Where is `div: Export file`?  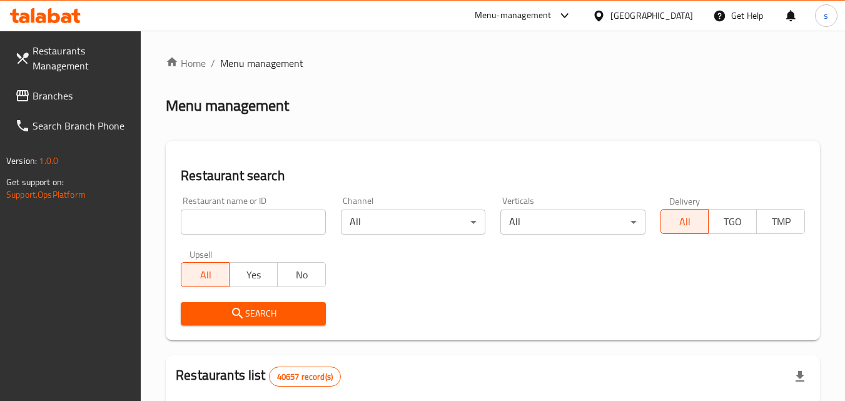 div: Export file is located at coordinates (800, 376).